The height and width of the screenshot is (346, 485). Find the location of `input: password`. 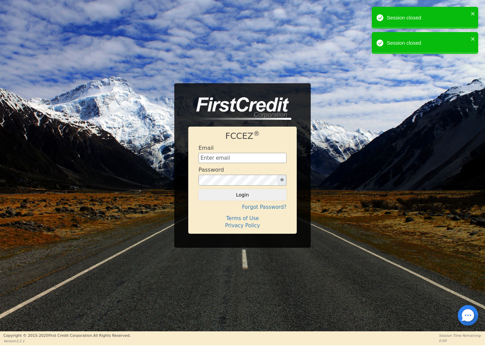

input: password is located at coordinates (238, 180).